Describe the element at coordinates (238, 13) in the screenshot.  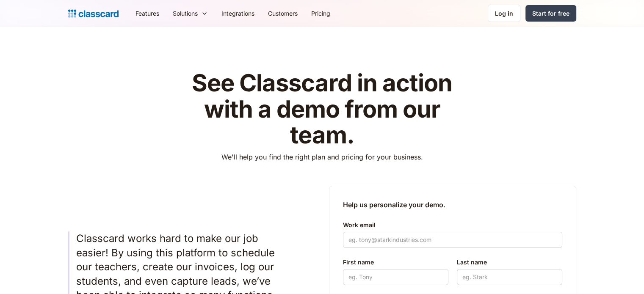
I see `a: Integrations` at that location.